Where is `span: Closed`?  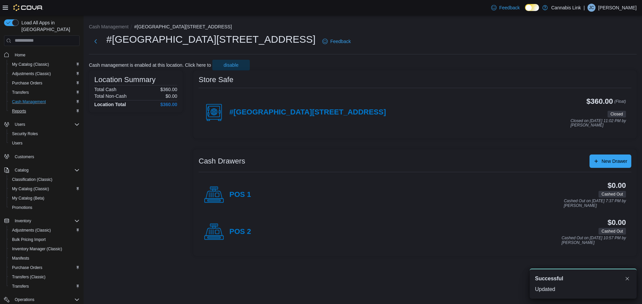
span: Closed is located at coordinates (616, 114).